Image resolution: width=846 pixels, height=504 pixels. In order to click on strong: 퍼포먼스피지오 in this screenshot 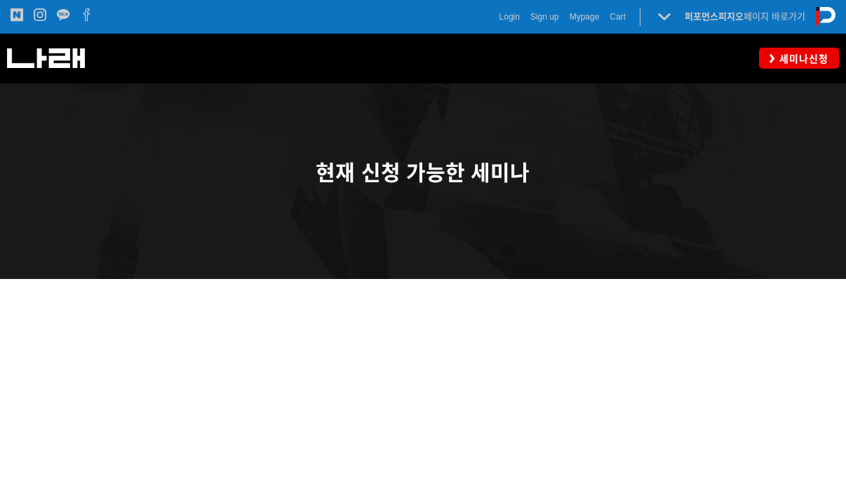, I will do `click(714, 16)`.